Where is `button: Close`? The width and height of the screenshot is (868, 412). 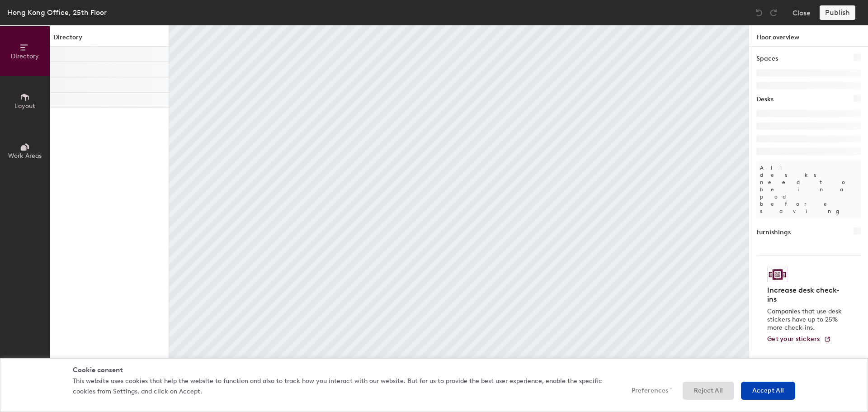 button: Close is located at coordinates (802, 13).